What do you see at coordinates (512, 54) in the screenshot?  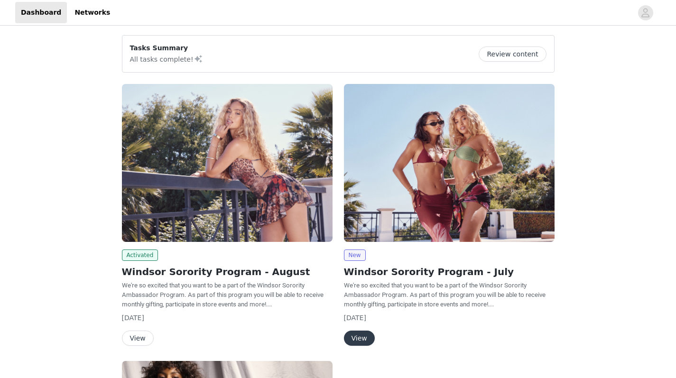 I see `button: Review content` at bounding box center [512, 54].